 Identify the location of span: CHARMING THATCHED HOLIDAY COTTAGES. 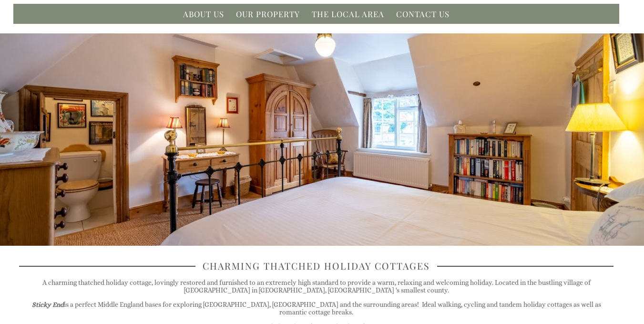
(316, 266).